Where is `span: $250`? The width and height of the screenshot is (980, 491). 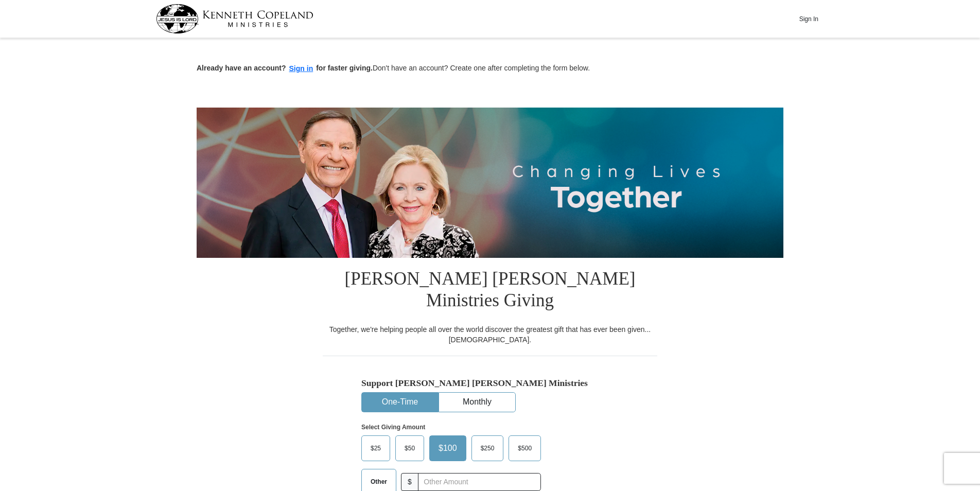
span: $250 is located at coordinates (488, 448).